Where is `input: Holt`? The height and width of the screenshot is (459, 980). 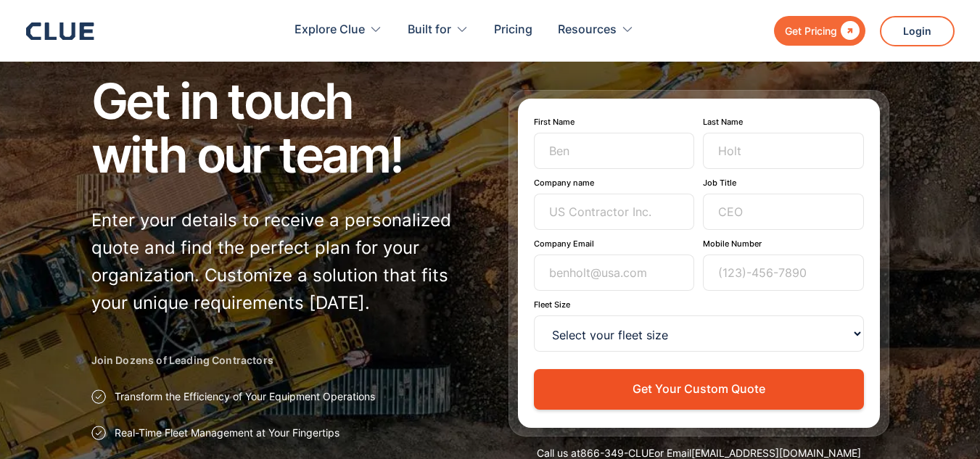 input: Holt is located at coordinates (784, 151).